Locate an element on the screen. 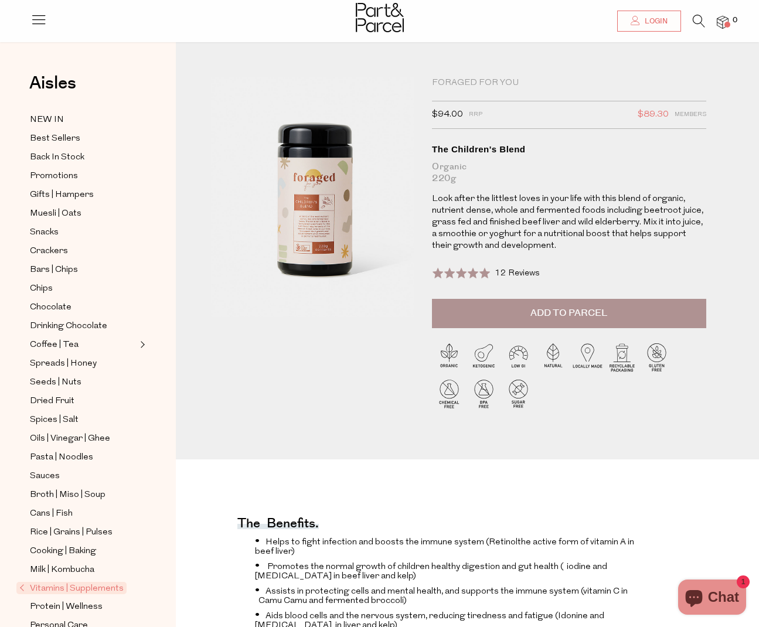 The width and height of the screenshot is (759, 627). li: Promotes the normal growth of children healthy digestion and gut health ( ) is located at coordinates (451, 571).